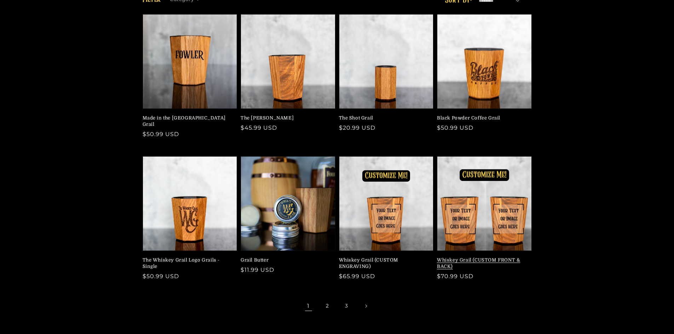  Describe the element at coordinates (482, 118) in the screenshot. I see `a: Black Powder Coffee Grail` at that location.